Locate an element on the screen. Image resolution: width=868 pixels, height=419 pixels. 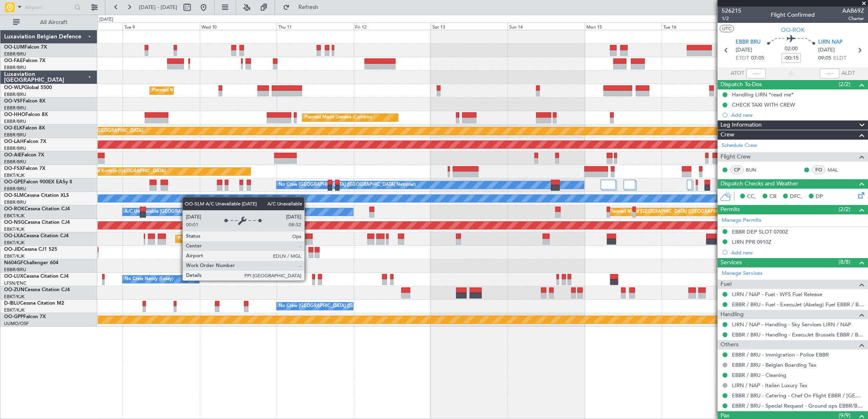
div: Mon 15 is located at coordinates (623, 26).